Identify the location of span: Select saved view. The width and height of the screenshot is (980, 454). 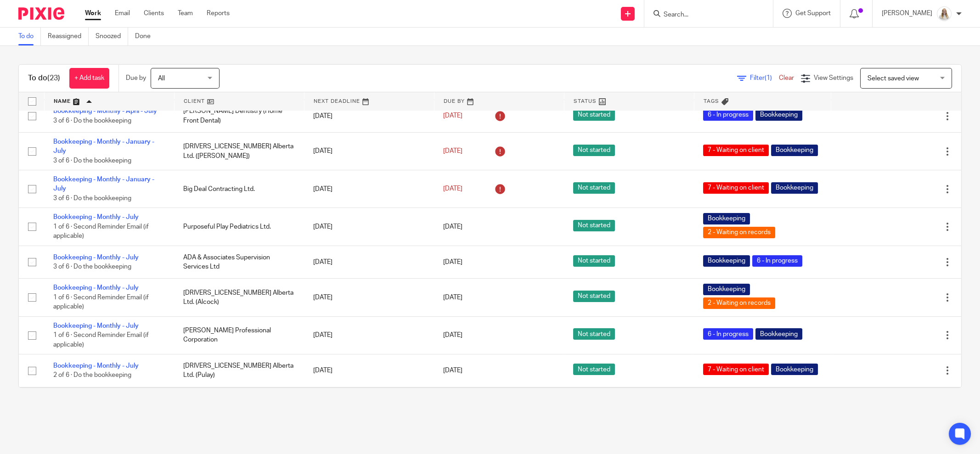
(893, 79).